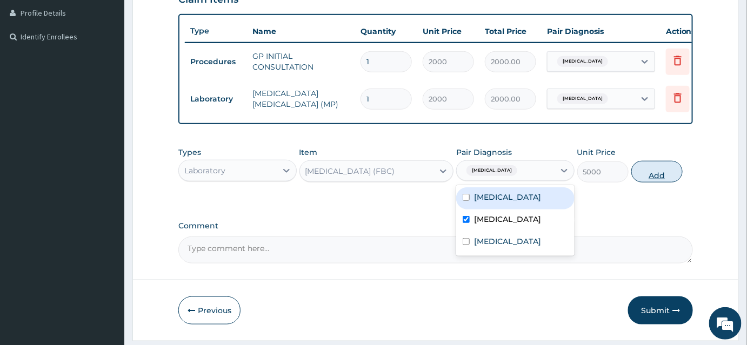 The width and height of the screenshot is (747, 345). Describe the element at coordinates (119, 68) in the screenshot. I see `div: Chat with us now` at that location.